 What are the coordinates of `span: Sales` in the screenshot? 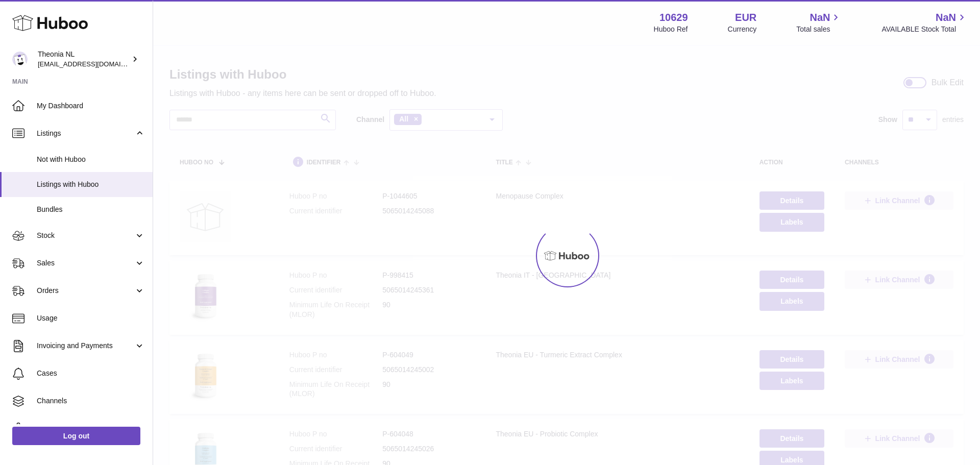 It's located at (85, 263).